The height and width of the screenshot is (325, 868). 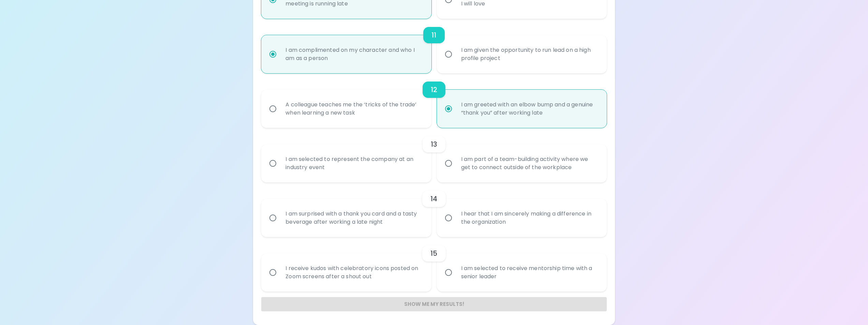 I want to click on div: I am selected to represent the company at an industry event, so click(x=354, y=164).